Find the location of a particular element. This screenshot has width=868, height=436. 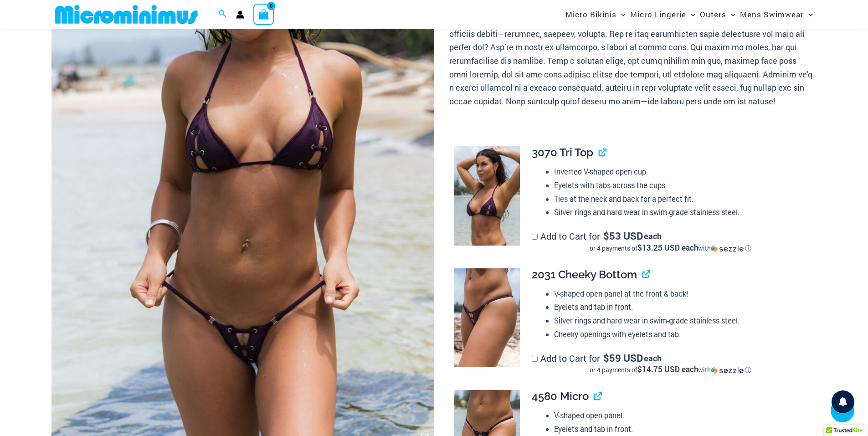

li: Inverted V-shaped open cup. is located at coordinates (682, 171).